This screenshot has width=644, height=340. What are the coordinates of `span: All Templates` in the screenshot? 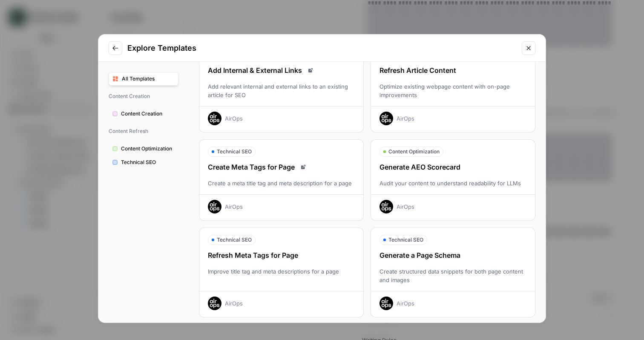 It's located at (148, 79).